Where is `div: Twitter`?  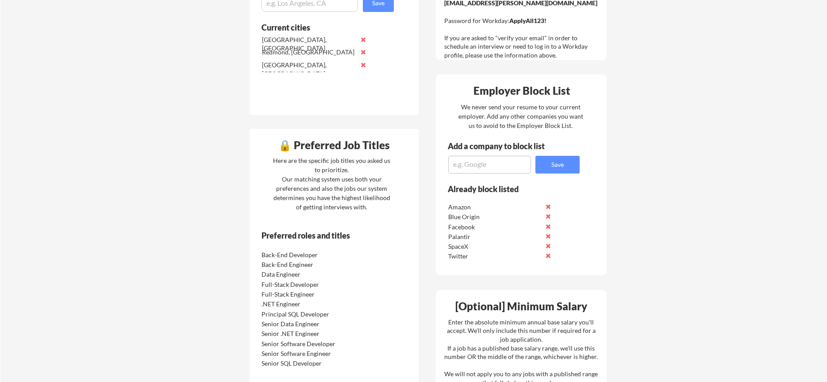
div: Twitter is located at coordinates (495, 256).